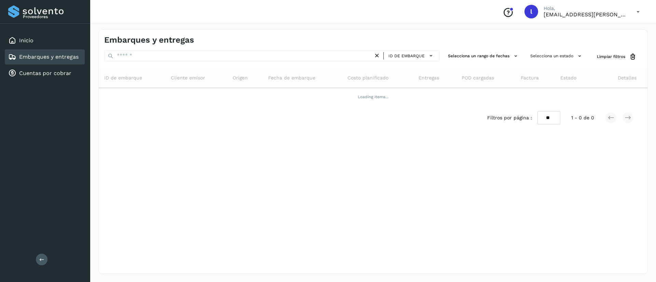 The image size is (656, 282). What do you see at coordinates (627, 78) in the screenshot?
I see `span: Detalles` at bounding box center [627, 78].